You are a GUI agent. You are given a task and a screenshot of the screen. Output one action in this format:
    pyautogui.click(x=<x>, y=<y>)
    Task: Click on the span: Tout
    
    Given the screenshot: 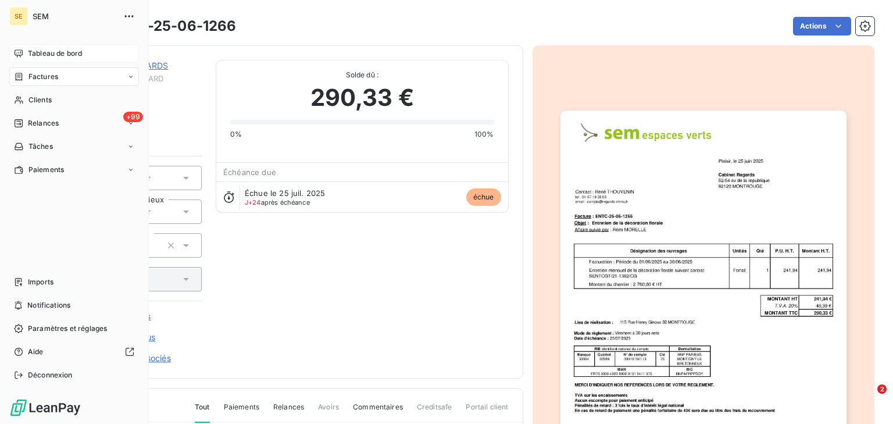 What is the action you would take?
    pyautogui.click(x=202, y=412)
    